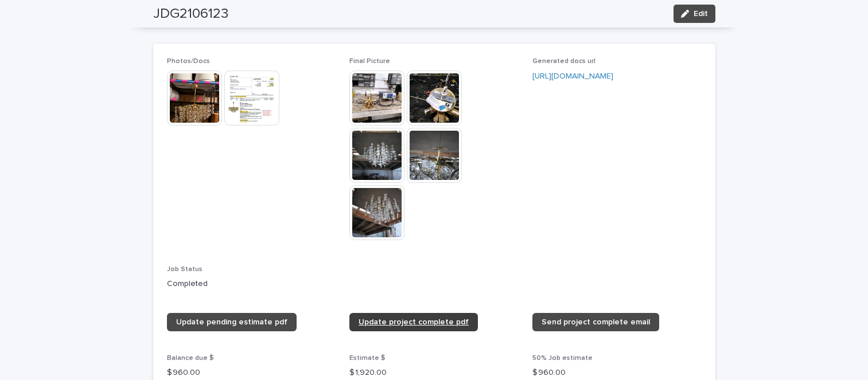  I want to click on span: Photos/Docs, so click(188, 62).